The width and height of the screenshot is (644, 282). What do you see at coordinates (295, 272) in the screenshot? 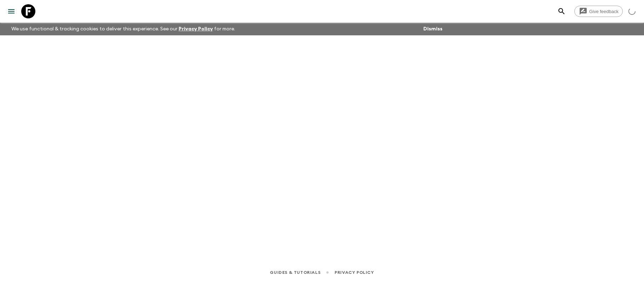
I see `a: Guides & Tutorials` at bounding box center [295, 272].